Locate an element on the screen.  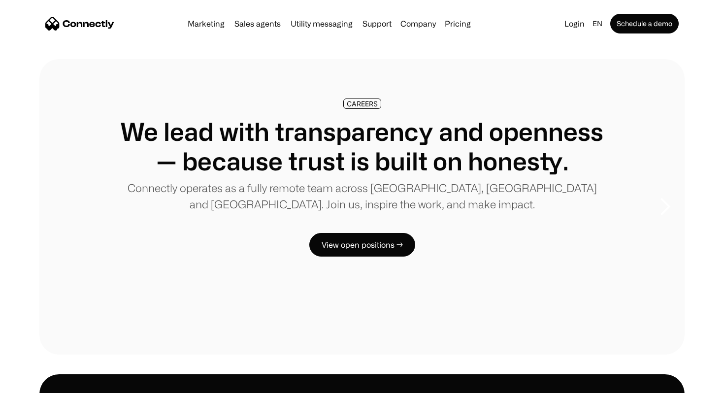
div: next slide is located at coordinates (665, 207).